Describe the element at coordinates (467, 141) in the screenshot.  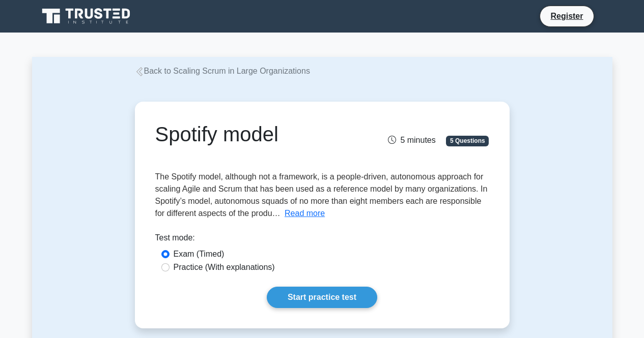
I see `span: 5 Questions` at that location.